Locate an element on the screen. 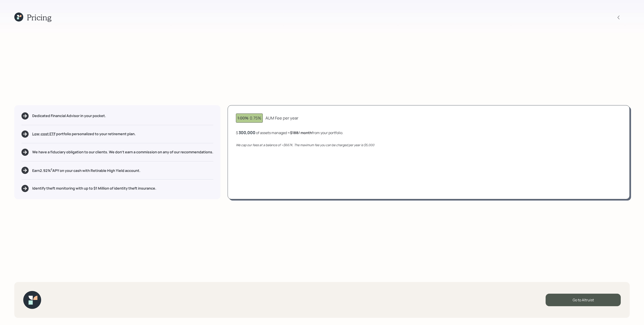 The height and width of the screenshot is (325, 644). i: We cap our fees at a balance of ~$667K. The maximum fee you can be charged per year is $5,000 is located at coordinates (305, 145).